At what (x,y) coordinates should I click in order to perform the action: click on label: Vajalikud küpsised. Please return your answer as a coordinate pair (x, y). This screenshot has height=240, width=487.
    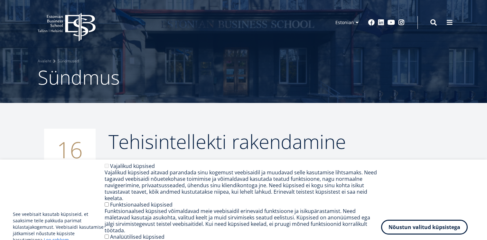
    Looking at the image, I should click on (132, 166).